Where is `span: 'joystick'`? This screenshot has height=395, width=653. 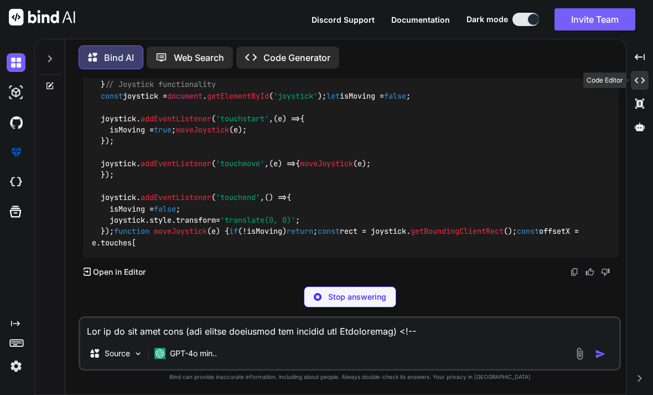
span: 'joystick' is located at coordinates (296, 96).